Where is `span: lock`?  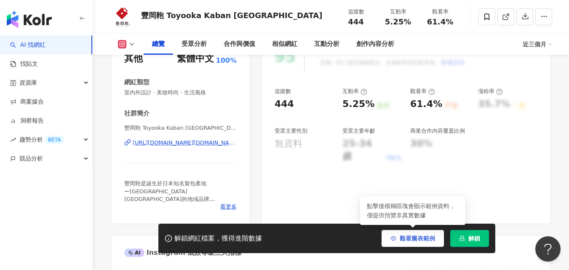 span: lock is located at coordinates (462, 239).